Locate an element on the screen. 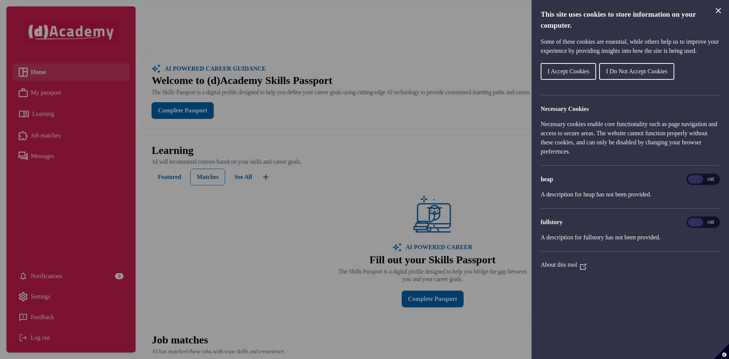 This screenshot has width=729, height=359. button: I Do Not Accept Cookies is located at coordinates (637, 71).